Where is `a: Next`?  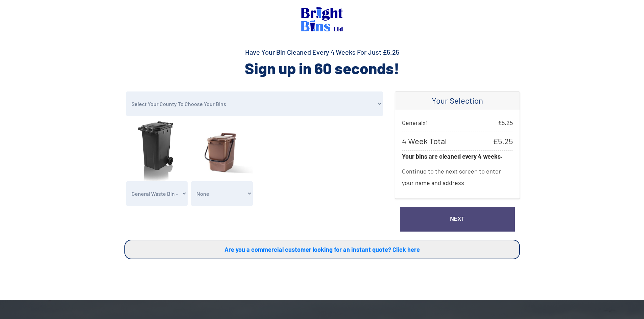 a: Next is located at coordinates (457, 219).